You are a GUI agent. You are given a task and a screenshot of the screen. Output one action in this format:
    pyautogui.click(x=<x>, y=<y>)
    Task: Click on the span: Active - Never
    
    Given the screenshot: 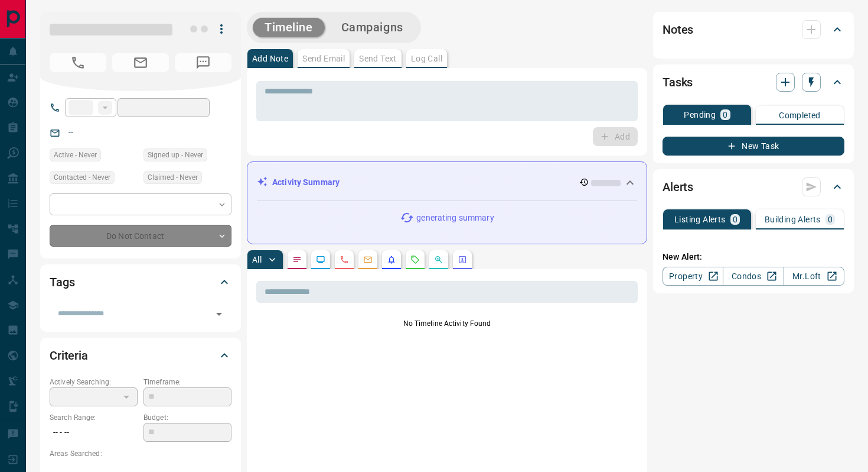 What is the action you would take?
    pyautogui.click(x=75, y=155)
    